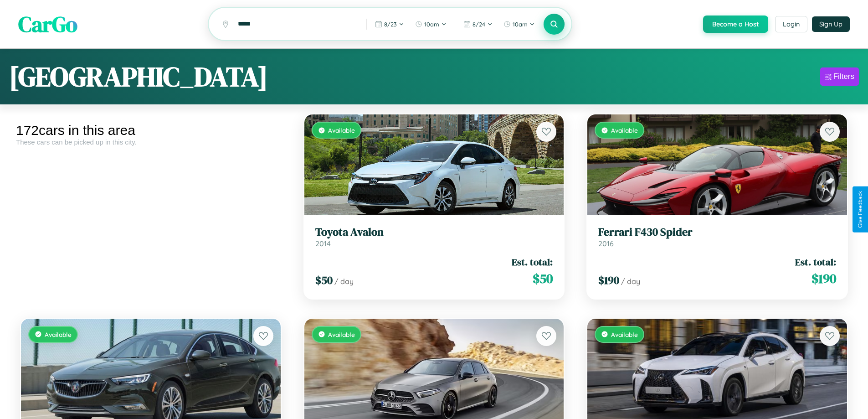  What do you see at coordinates (479, 24) in the screenshot?
I see `span: 8 / 24` at bounding box center [479, 24].